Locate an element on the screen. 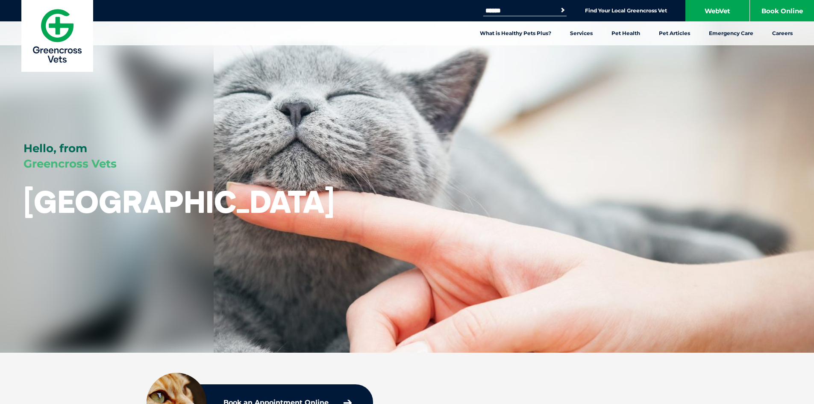 This screenshot has height=404, width=814. a: Careers is located at coordinates (783, 33).